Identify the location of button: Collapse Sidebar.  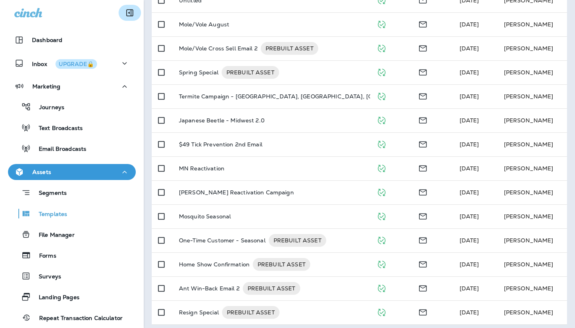
(130, 13).